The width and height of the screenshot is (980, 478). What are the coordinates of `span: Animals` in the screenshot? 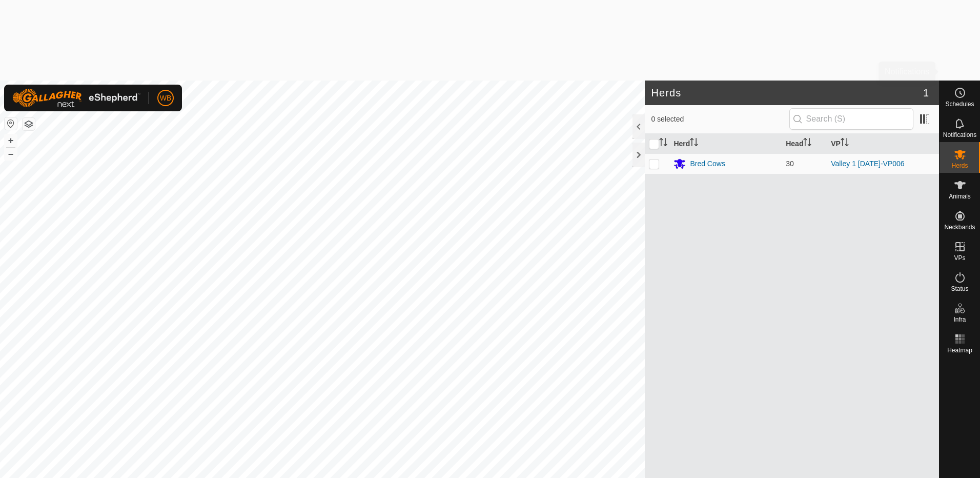 It's located at (960, 196).